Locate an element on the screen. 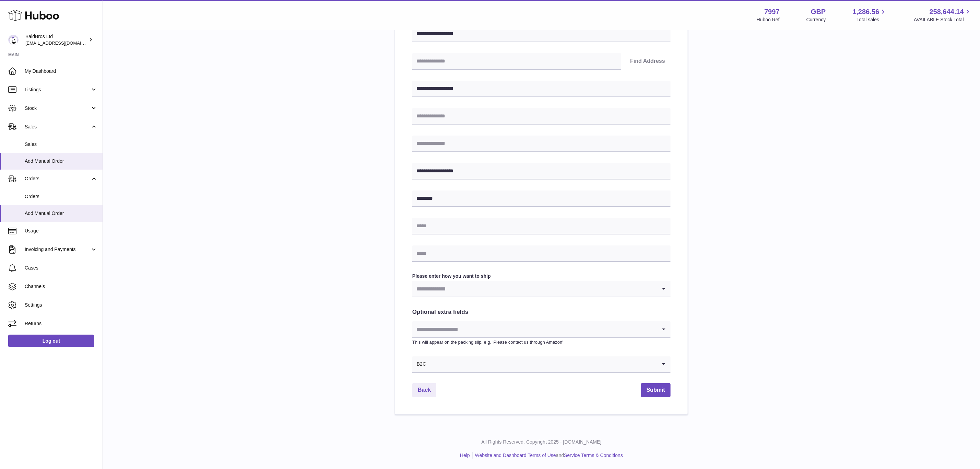 This screenshot has width=980, height=469. span: AVAILABLE Stock Total is located at coordinates (942, 20).